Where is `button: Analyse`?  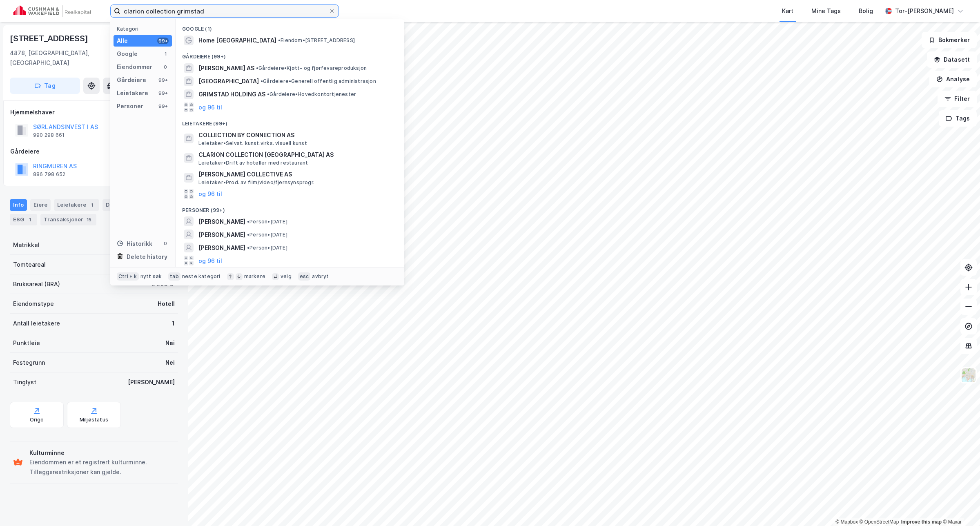 button: Analyse is located at coordinates (953, 79).